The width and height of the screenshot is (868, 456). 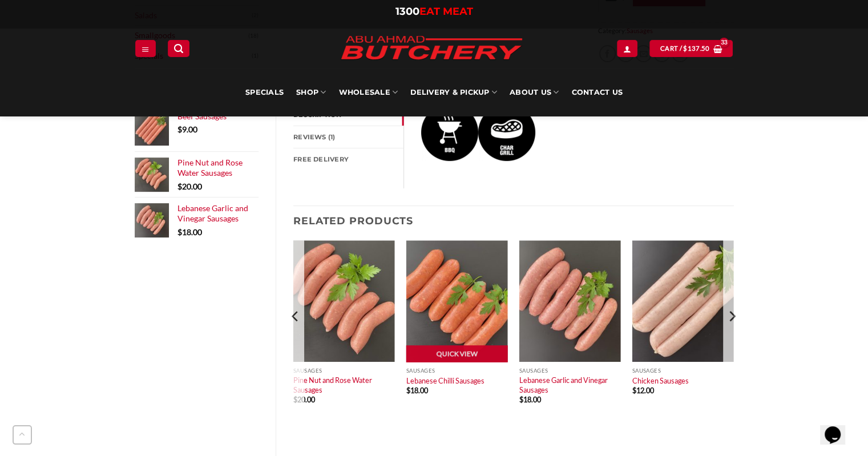 I want to click on span: EAT MEAT, so click(x=446, y=11).